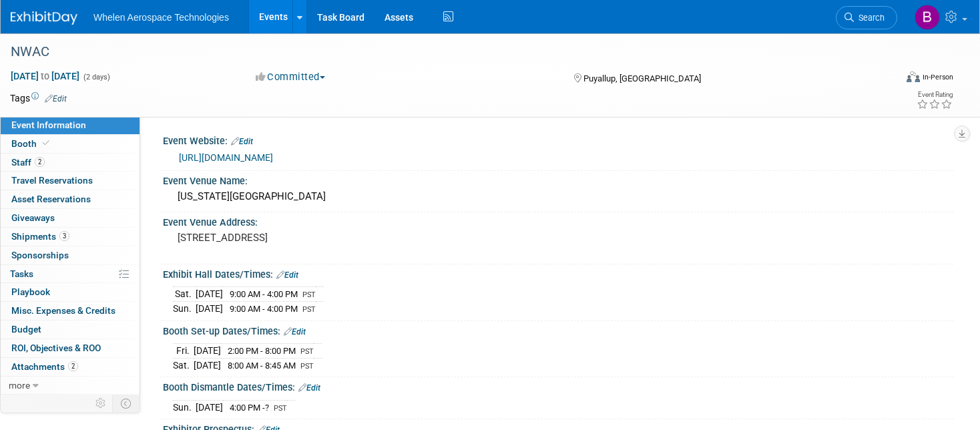 The image size is (980, 430). What do you see at coordinates (126, 403) in the screenshot?
I see `td: Toggle Event Tabs` at bounding box center [126, 403].